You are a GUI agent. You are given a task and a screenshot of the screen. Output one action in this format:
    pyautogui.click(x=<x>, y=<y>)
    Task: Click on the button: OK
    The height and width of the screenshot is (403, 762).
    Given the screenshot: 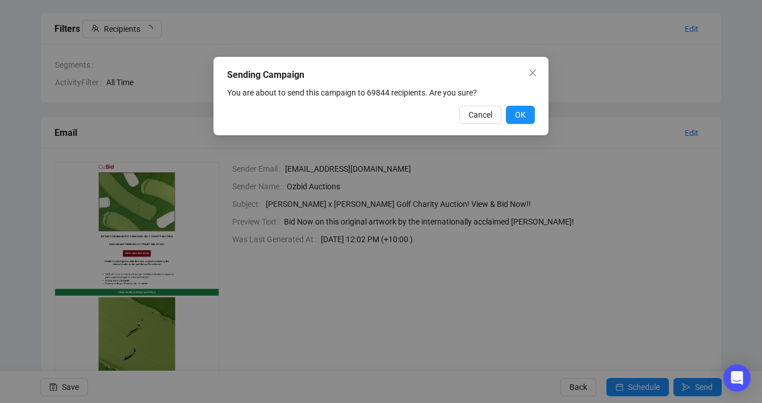 What is the action you would take?
    pyautogui.click(x=520, y=115)
    